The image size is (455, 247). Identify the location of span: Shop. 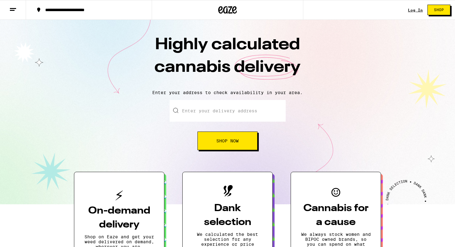
(439, 10).